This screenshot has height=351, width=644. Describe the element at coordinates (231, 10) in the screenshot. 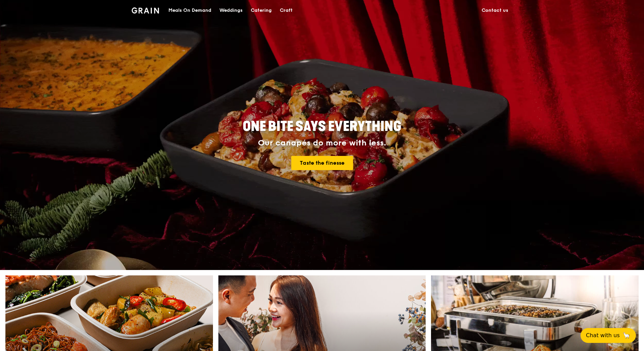

I see `a: Weddings` at that location.